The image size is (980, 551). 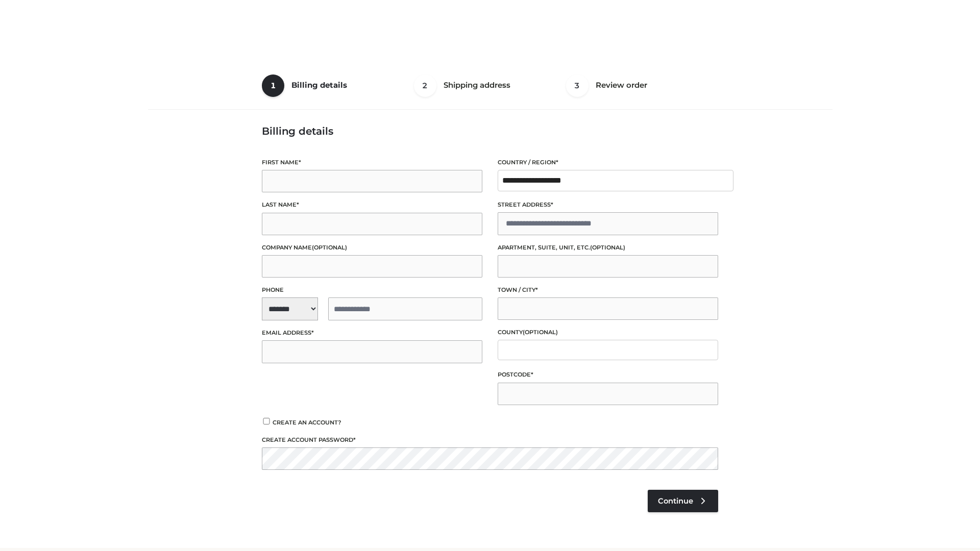 I want to click on span: 2, so click(x=425, y=85).